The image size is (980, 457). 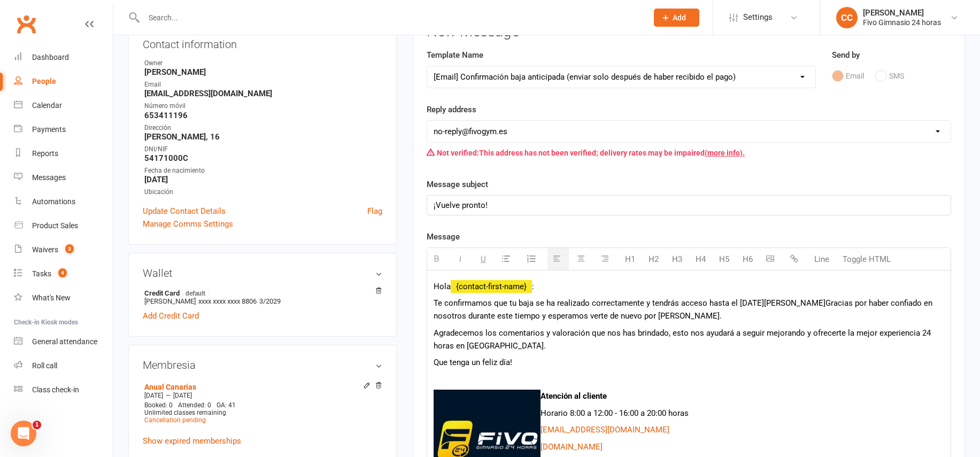 What do you see at coordinates (573, 396) in the screenshot?
I see `b: Atención al cliente` at bounding box center [573, 396].